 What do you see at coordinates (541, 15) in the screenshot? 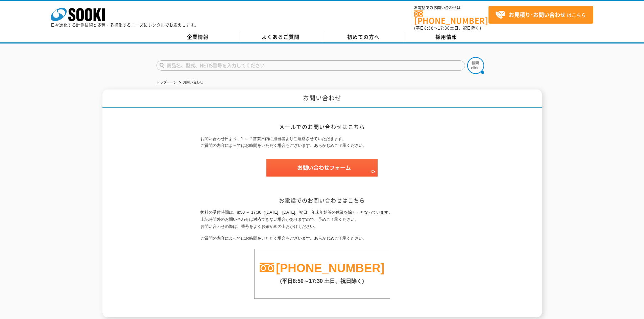
I see `a: お見積り･お問い合わせはこちら` at bounding box center [541, 15].